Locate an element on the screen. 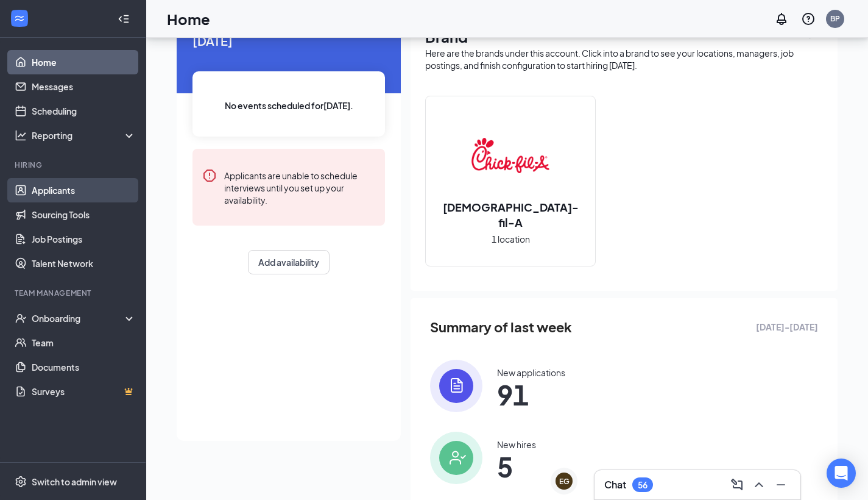  a: Applicants is located at coordinates (84, 190).